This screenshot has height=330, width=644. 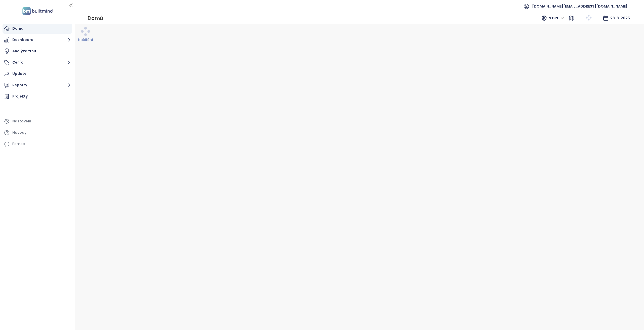 I want to click on a: Analýza trhu, so click(x=37, y=51).